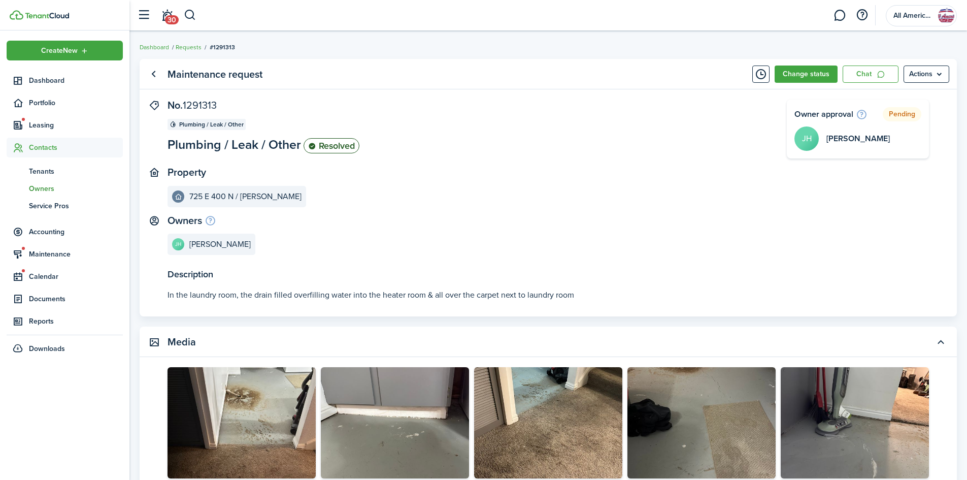  I want to click on panel-main-title: Property, so click(187, 172).